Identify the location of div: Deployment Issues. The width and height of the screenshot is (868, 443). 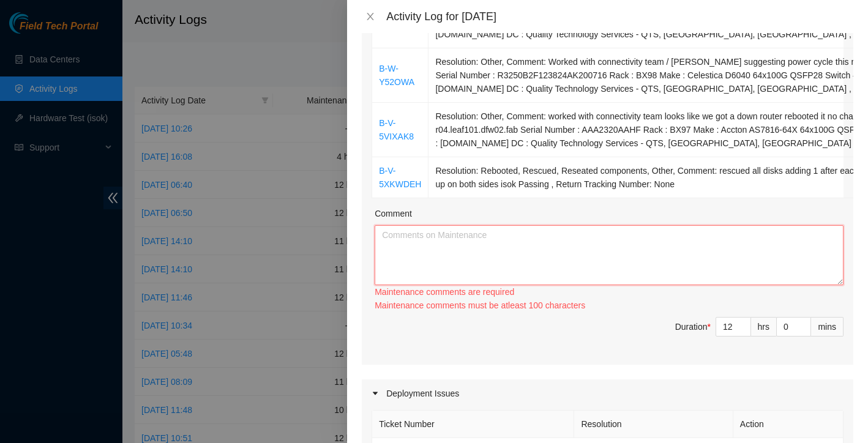
(607, 393).